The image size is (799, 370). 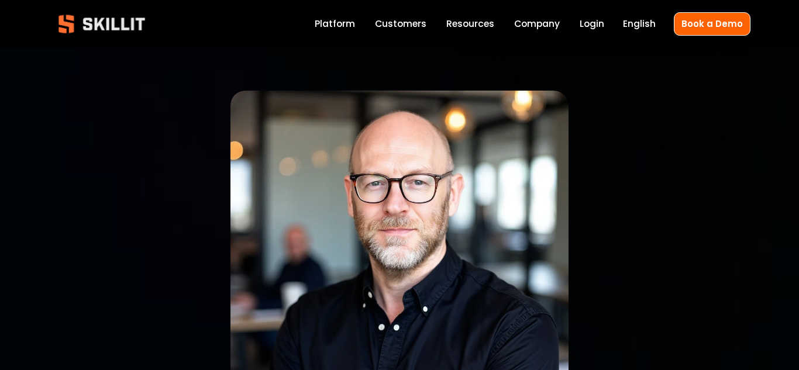 I want to click on a: Skillit, so click(x=102, y=24).